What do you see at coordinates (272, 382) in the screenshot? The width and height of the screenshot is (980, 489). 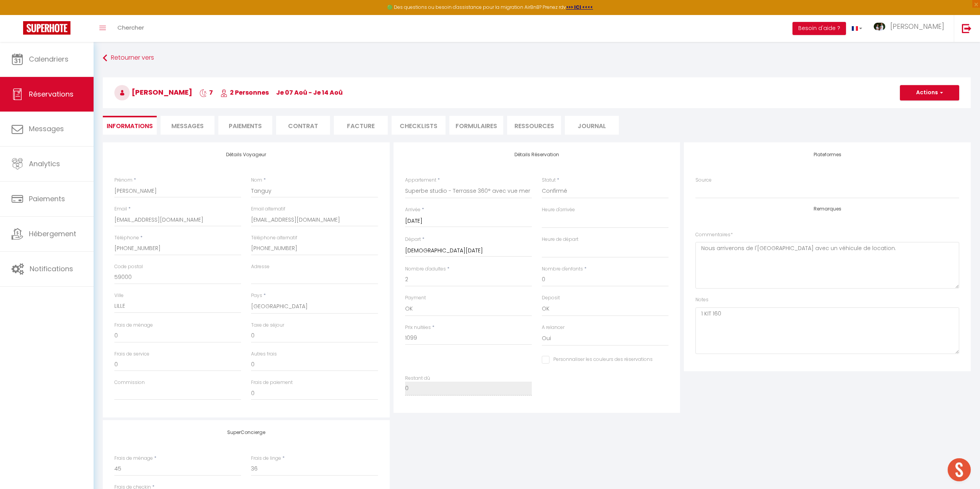 I see `label: Frais de paiement` at bounding box center [272, 382].